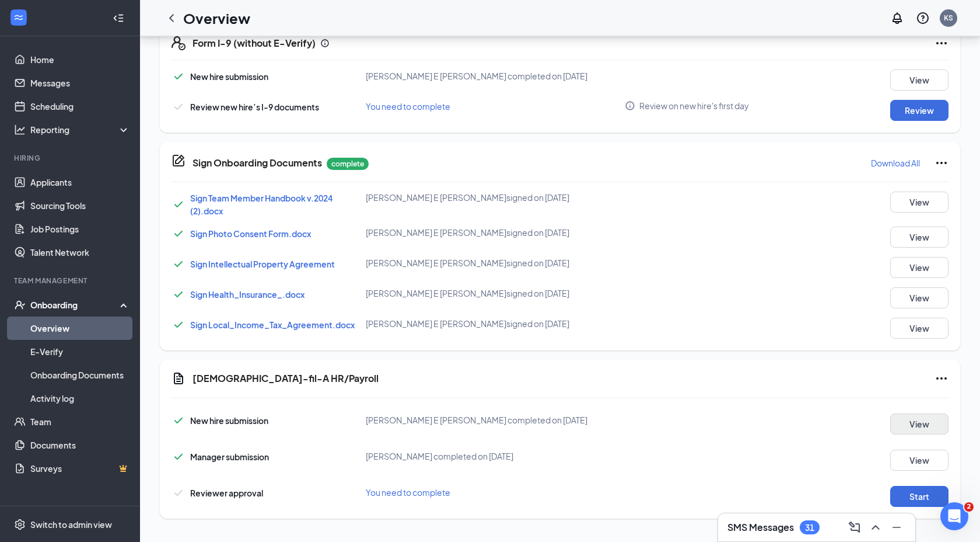 The image size is (980, 542). Describe the element at coordinates (896, 163) in the screenshot. I see `button: Download All` at that location.